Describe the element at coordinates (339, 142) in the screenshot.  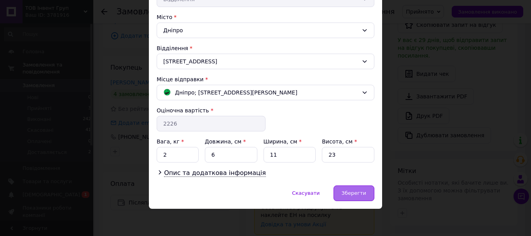
I see `label: Висота, см` at that location.